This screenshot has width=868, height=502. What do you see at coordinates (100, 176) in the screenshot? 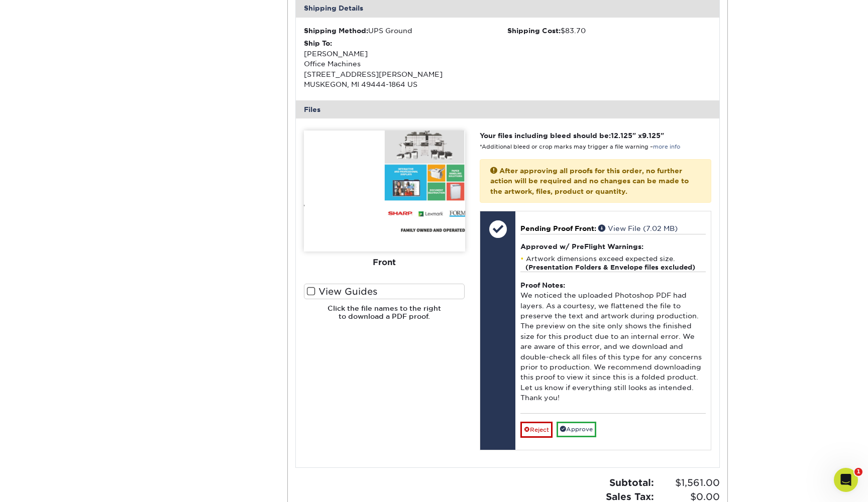
I see `button: Search for help` at bounding box center [100, 176].